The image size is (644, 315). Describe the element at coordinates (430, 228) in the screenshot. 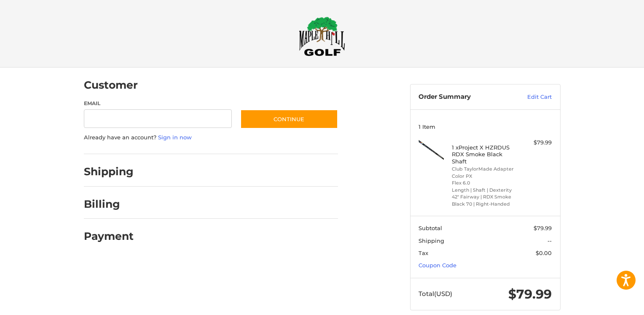

I see `span: Subtotal` at that location.